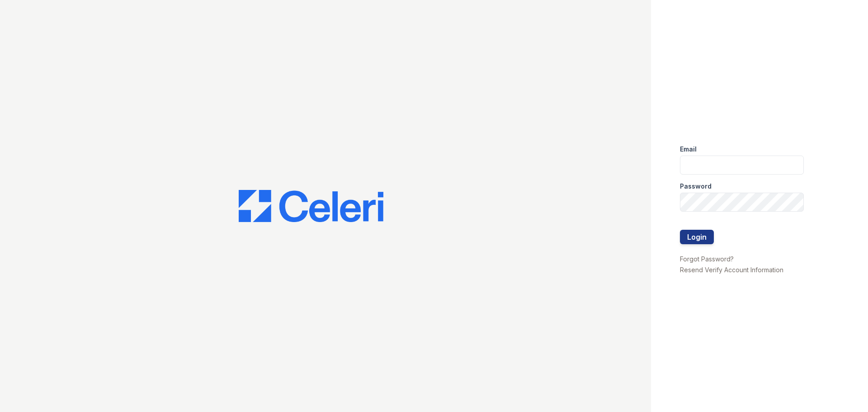 Image resolution: width=868 pixels, height=412 pixels. Describe the element at coordinates (311, 206) in the screenshot. I see `img: CE_Logo_Blue-a8612792a0a2168367f1c8372b55b34899dd931a85d93a1a3d3e32e68fde9ad4.png` at that location.